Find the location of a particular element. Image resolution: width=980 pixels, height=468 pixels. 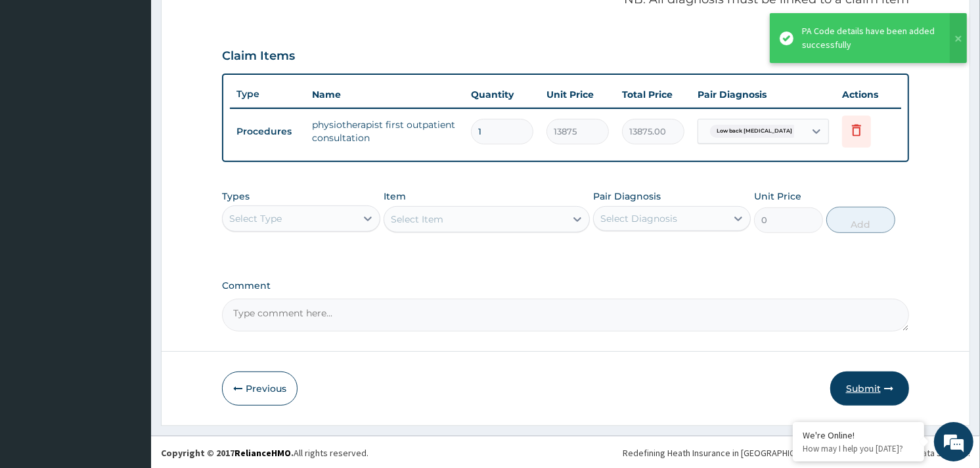

button: Add is located at coordinates (860, 220).